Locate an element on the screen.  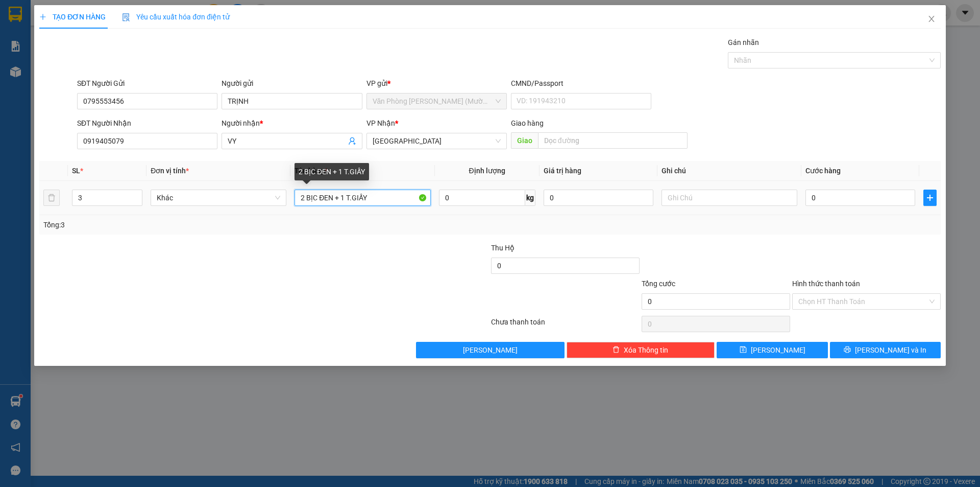
img: icon is located at coordinates (126, 17).